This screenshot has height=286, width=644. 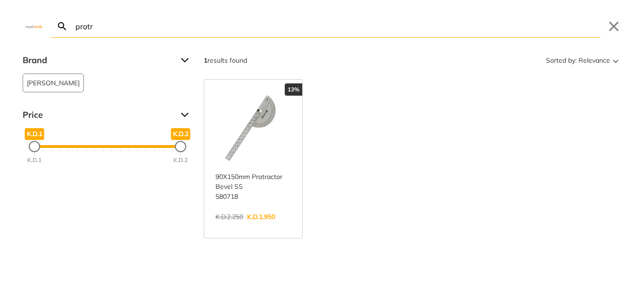 I want to click on button: Sorted by:Relevance Sort, so click(x=582, y=61).